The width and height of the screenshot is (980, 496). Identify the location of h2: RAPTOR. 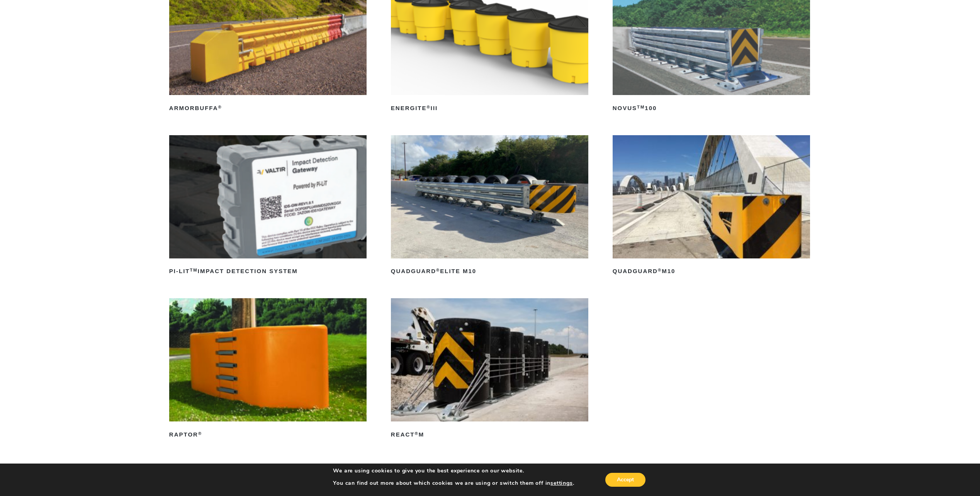
(268, 435).